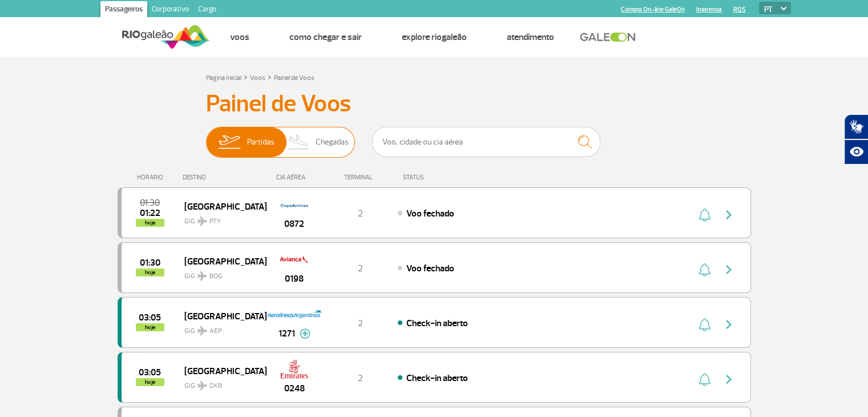  I want to click on input: Voo, cidade ou cia aérea, so click(486, 142).